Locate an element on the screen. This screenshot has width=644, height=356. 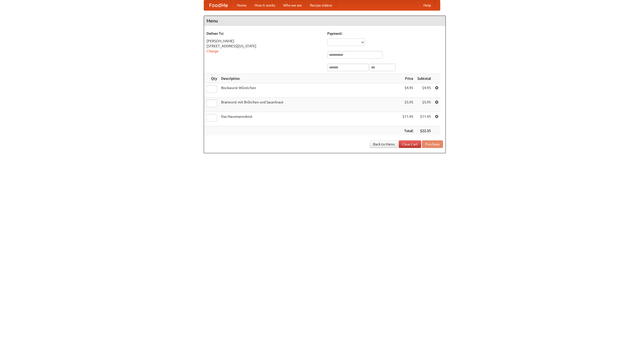
th: Subtotal is located at coordinates (424, 79).